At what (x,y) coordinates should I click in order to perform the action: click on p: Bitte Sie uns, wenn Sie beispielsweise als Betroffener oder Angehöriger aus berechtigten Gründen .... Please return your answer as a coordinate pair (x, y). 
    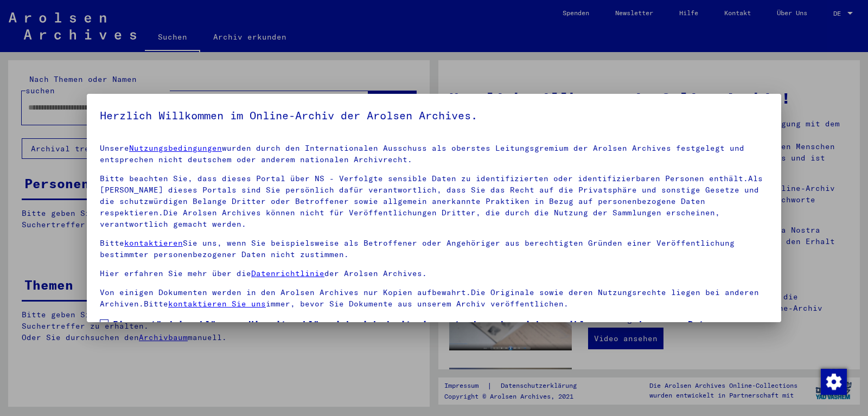
    Looking at the image, I should click on (434, 249).